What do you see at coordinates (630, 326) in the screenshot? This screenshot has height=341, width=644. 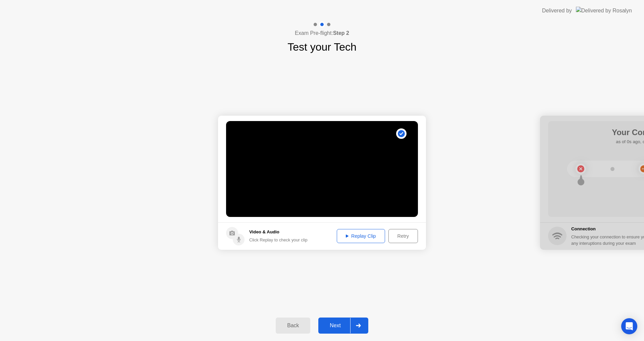 I see `div: Open Intercom Messenger` at bounding box center [630, 326].